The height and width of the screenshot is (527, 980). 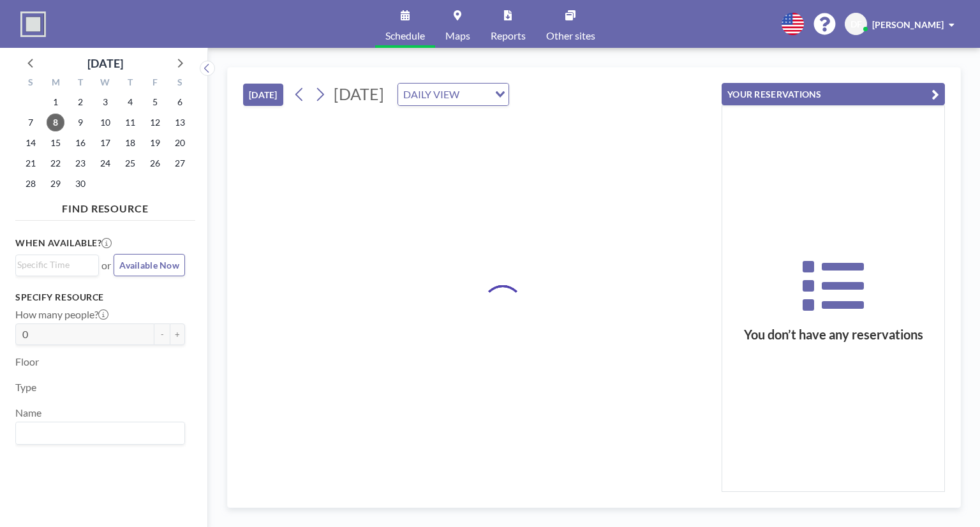 I want to click on span: Wednesday, September 24, 2025, so click(x=105, y=163).